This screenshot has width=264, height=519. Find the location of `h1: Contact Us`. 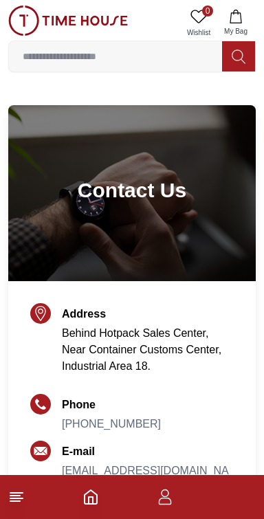

h1: Contact Us is located at coordinates (132, 190).